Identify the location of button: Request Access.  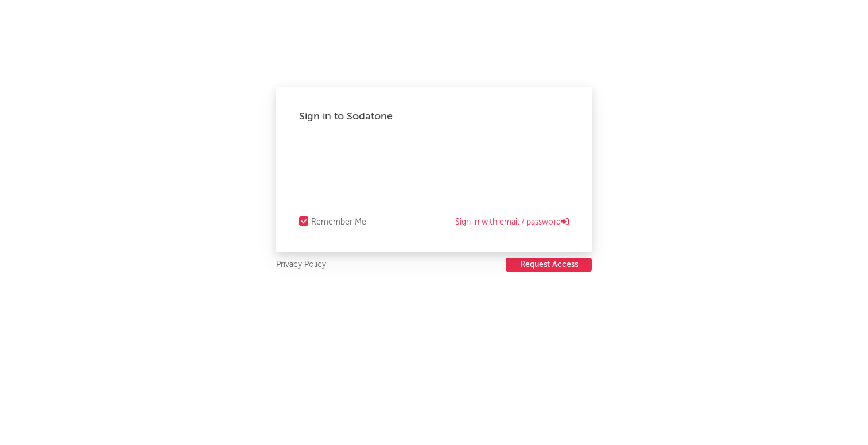
(549, 265).